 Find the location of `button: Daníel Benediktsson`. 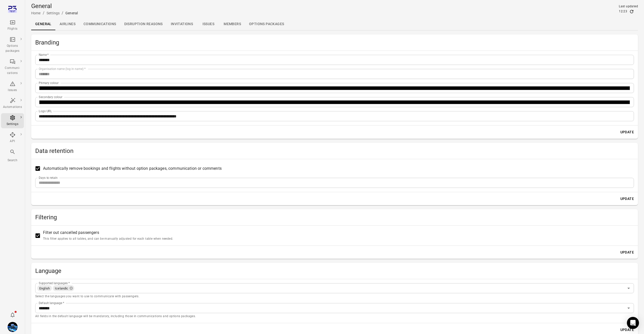

button: Daníel Benediktsson is located at coordinates (13, 327).